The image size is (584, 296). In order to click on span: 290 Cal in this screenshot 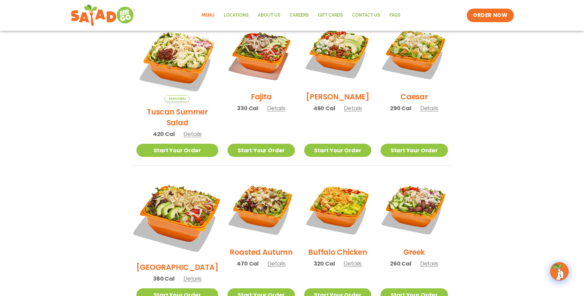, I will do `click(400, 108)`.